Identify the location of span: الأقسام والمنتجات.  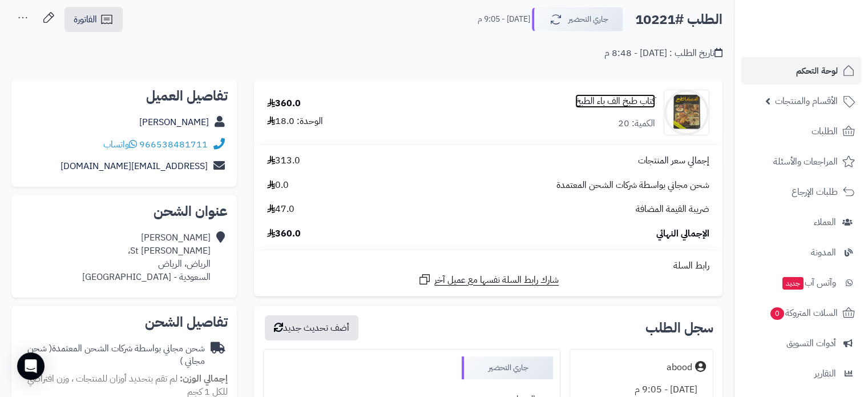
(806, 101).